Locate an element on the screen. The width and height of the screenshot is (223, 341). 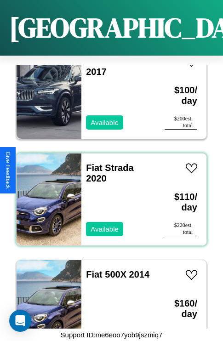
div: $ 200 est. total is located at coordinates (181, 122).